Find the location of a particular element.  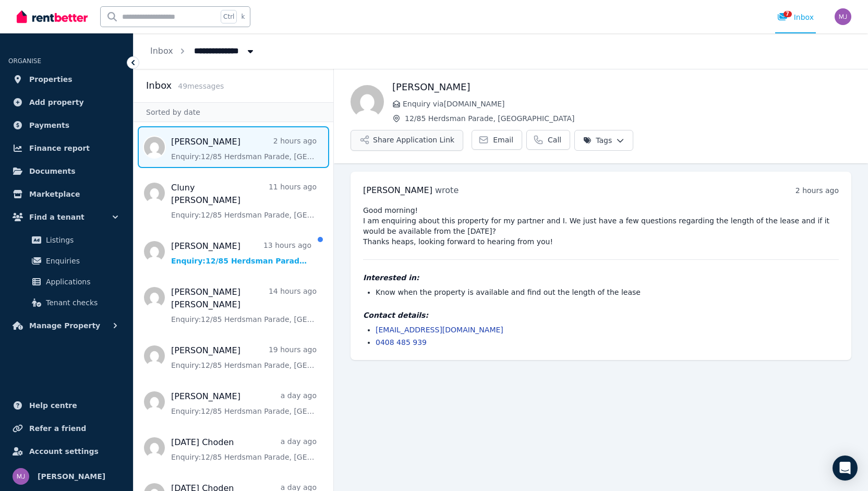

span: Call is located at coordinates (555, 140).